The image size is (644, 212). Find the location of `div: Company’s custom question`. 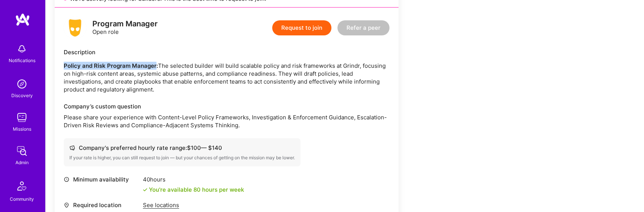

div: Company’s custom question is located at coordinates (227, 106).